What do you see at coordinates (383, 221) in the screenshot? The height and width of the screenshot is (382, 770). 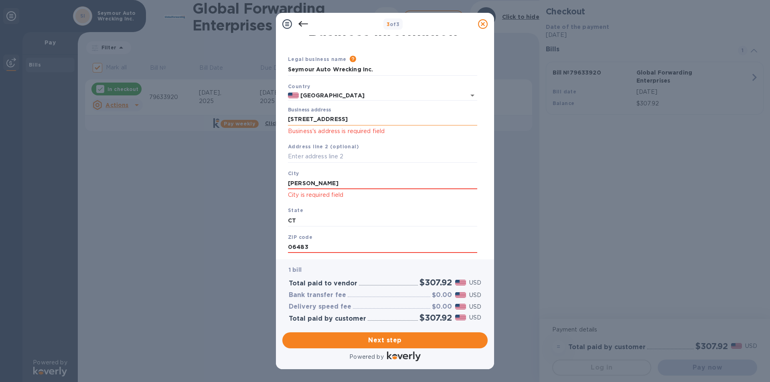 I see `input: Enter state` at bounding box center [383, 221].